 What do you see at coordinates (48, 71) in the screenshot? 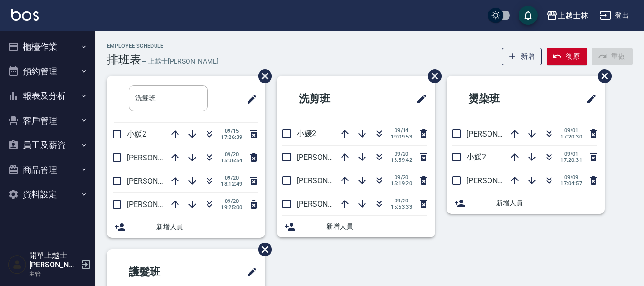
I see `button: 預約管理` at bounding box center [48, 71].